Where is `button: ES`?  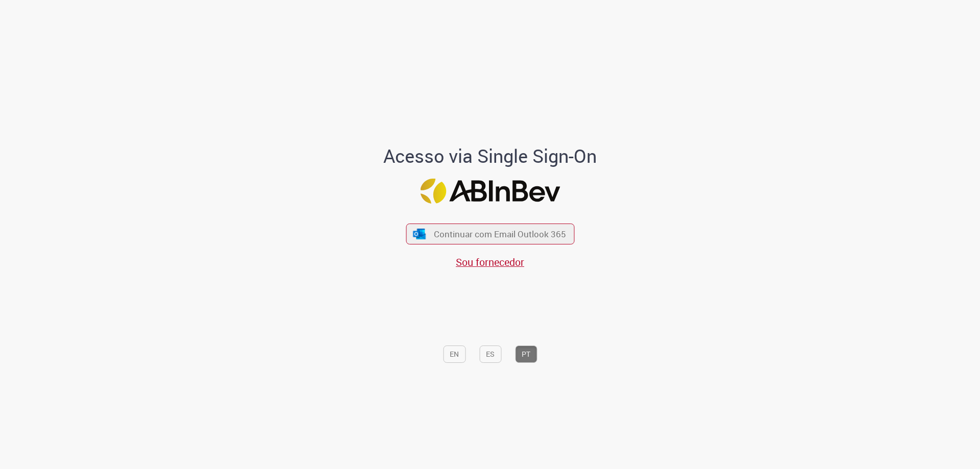 button: ES is located at coordinates (490, 354).